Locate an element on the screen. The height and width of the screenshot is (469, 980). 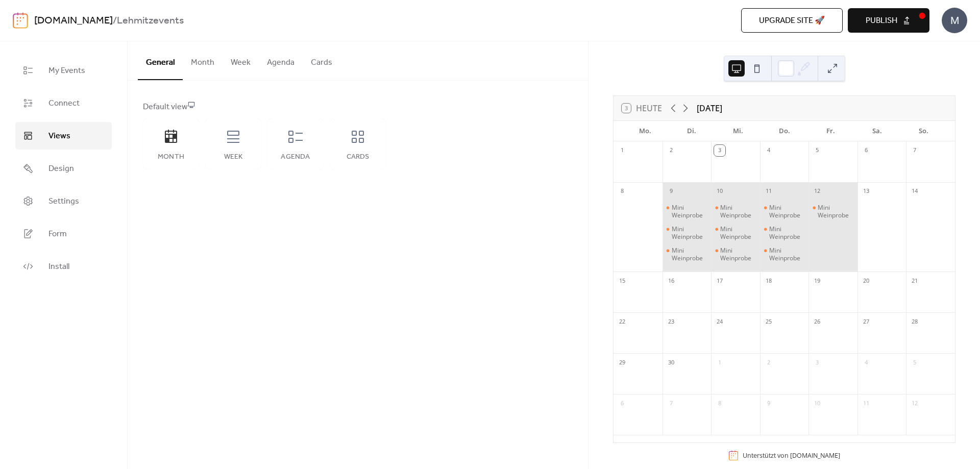
button: Week is located at coordinates (240, 60).